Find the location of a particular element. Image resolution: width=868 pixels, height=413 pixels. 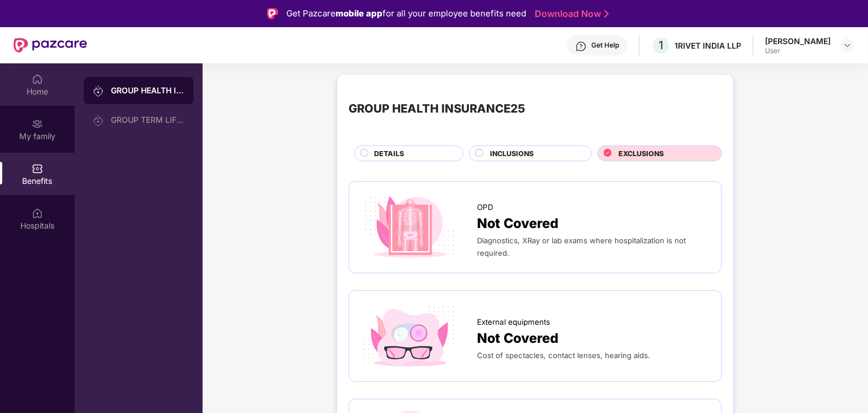

span: External equipments is located at coordinates (514, 322).